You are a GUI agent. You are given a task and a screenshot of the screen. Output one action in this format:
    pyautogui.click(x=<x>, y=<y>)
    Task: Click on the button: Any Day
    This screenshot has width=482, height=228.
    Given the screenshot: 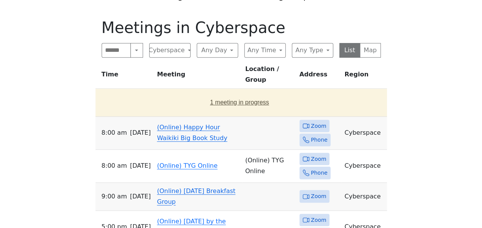 What is the action you would take?
    pyautogui.click(x=217, y=50)
    